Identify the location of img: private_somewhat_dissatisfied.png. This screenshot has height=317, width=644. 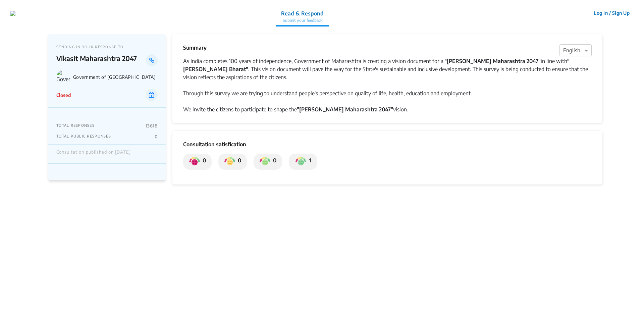
(230, 162).